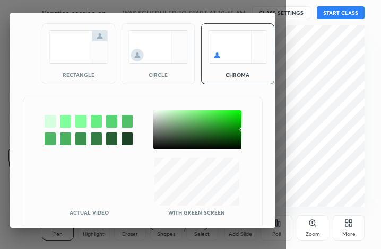 The height and width of the screenshot is (249, 381). Describe the element at coordinates (78, 75) in the screenshot. I see `div: rectangle` at that location.